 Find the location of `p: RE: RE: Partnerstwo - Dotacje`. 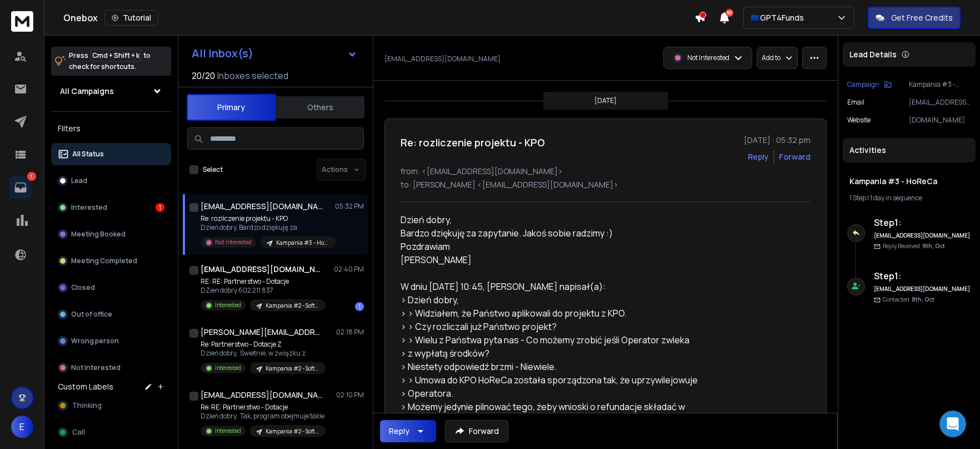

p: RE: RE: Partnerstwo - Dotacje is located at coordinates (263, 281).